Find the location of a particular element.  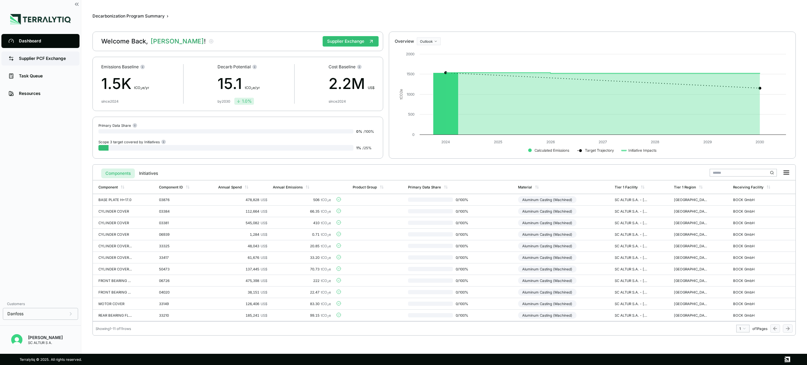

tspan: 2 is located at coordinates (401, 92).